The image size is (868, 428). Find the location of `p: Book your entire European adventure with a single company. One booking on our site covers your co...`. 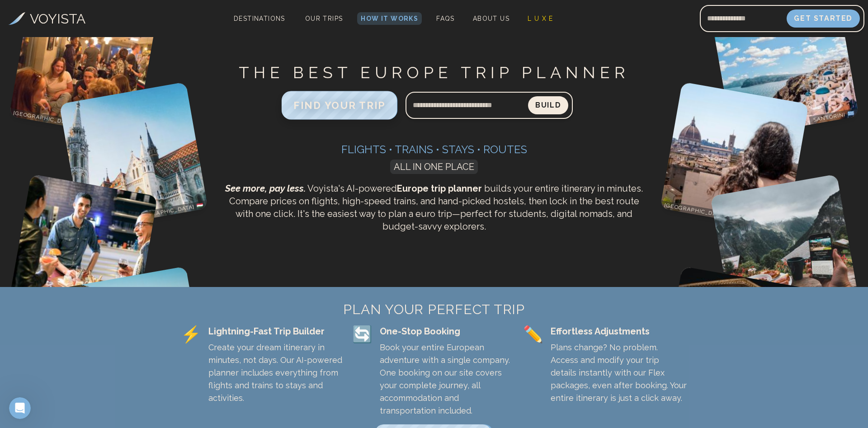

p: Book your entire European adventure with a single company. One booking on our site covers your co... is located at coordinates (448, 380).